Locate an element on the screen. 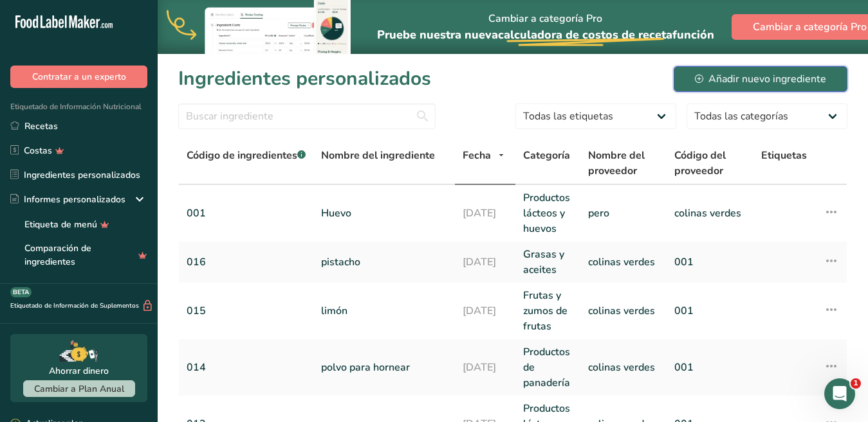 Image resolution: width=868 pixels, height=422 pixels. font: polvo para hornear is located at coordinates (366, 368).